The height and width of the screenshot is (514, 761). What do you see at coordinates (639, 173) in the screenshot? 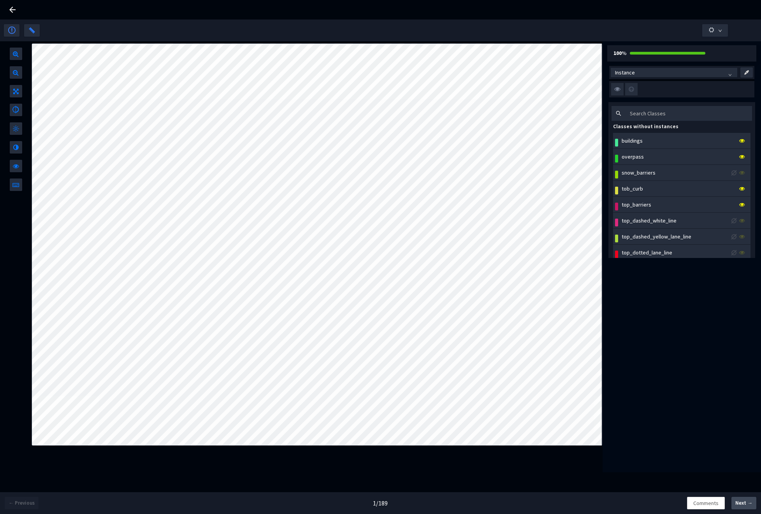
I see `div: snow_barriers` at bounding box center [639, 173].